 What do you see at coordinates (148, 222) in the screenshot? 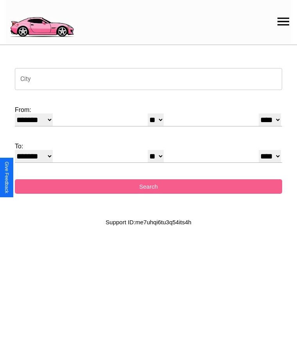
I see `p: Support ID: me7uhqi6tu3q54its4h` at bounding box center [148, 222].